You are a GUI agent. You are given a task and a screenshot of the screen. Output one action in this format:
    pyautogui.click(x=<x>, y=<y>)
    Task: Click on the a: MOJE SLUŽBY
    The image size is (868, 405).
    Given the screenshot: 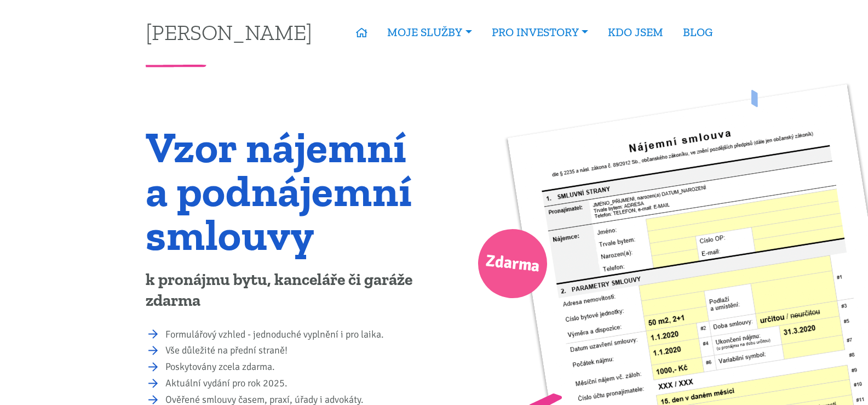 What is the action you would take?
    pyautogui.click(x=430, y=32)
    